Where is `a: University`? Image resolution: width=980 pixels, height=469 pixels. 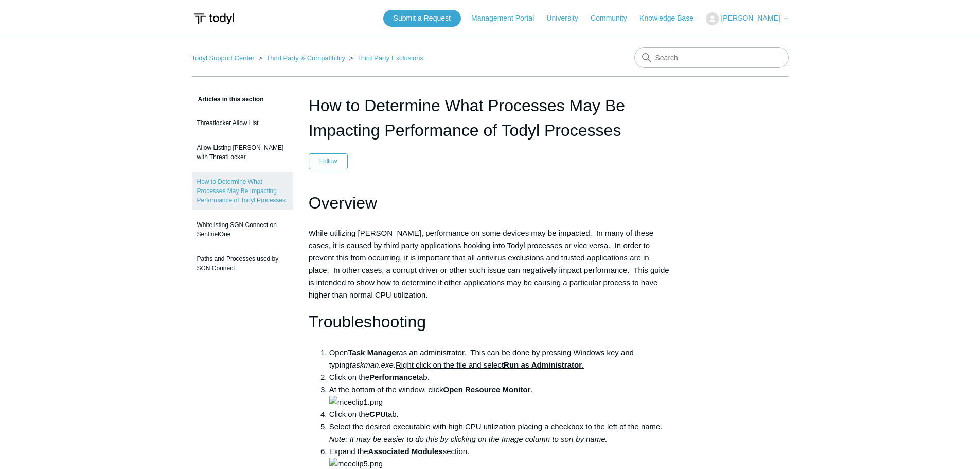
a: University is located at coordinates (567, 18).